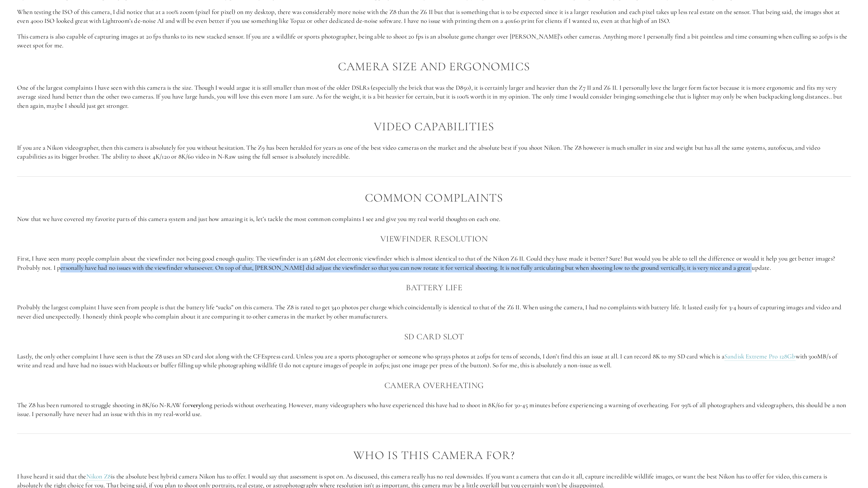 Image resolution: width=868 pixels, height=488 pixels. What do you see at coordinates (434, 198) in the screenshot?
I see `h2: Common Complaints` at bounding box center [434, 198].